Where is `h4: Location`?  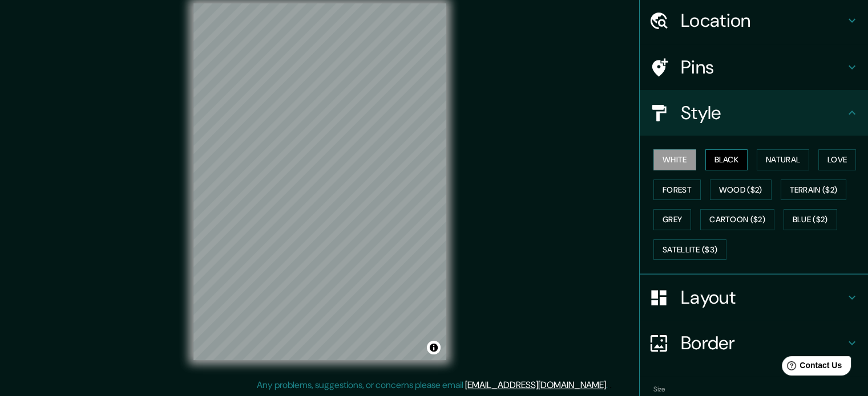
h4: Location is located at coordinates (763, 20).